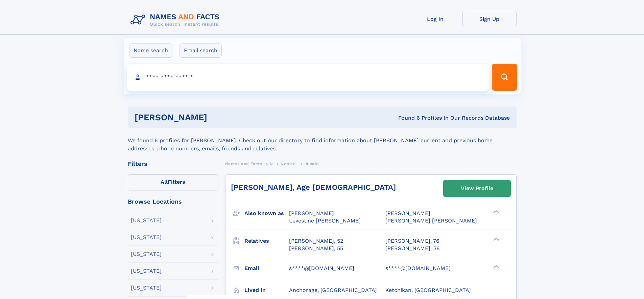  What do you see at coordinates (267, 241) in the screenshot?
I see `h3: Relatives` at bounding box center [267, 241].